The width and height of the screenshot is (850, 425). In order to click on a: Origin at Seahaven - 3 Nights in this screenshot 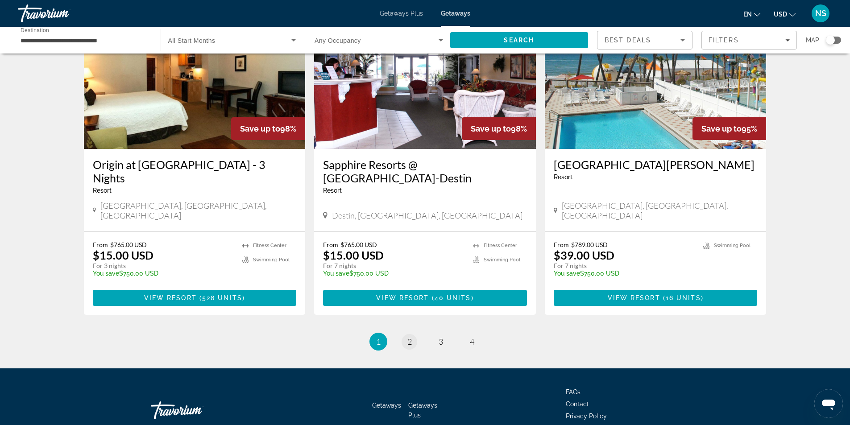, I will do `click(194, 78)`.